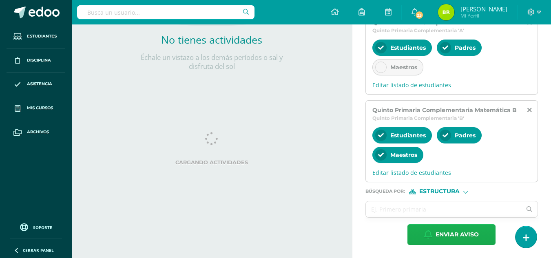 The image size is (551, 258). Describe the element at coordinates (38, 132) in the screenshot. I see `span: Archivos` at that location.